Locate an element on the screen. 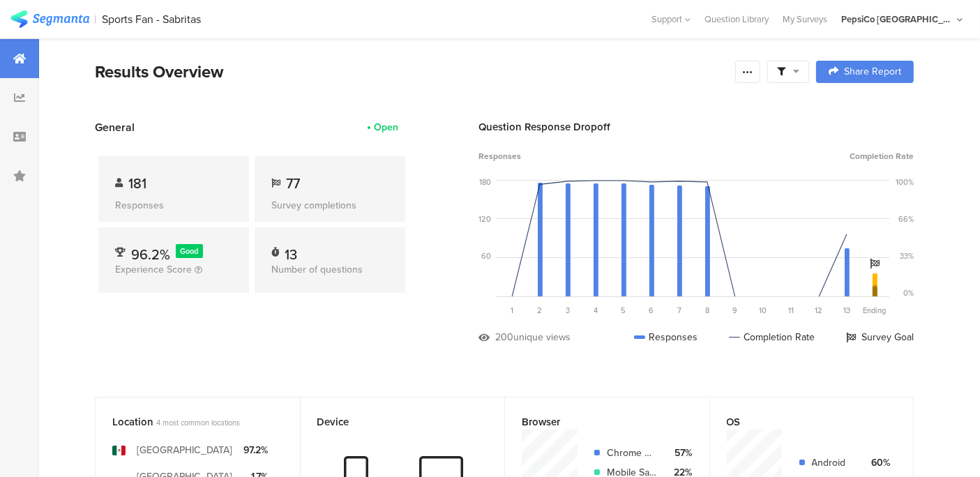 This screenshot has height=477, width=980. div: Completion Rate is located at coordinates (772, 337).